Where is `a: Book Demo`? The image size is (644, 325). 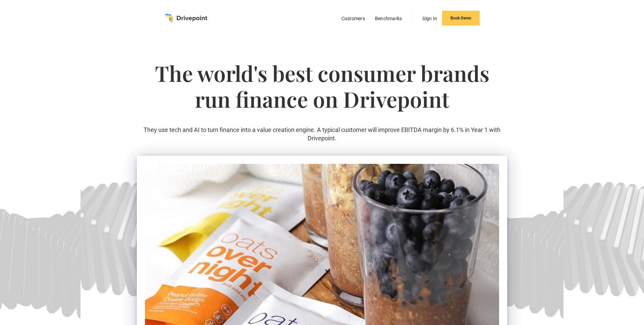
a: Book Demo is located at coordinates (461, 18).